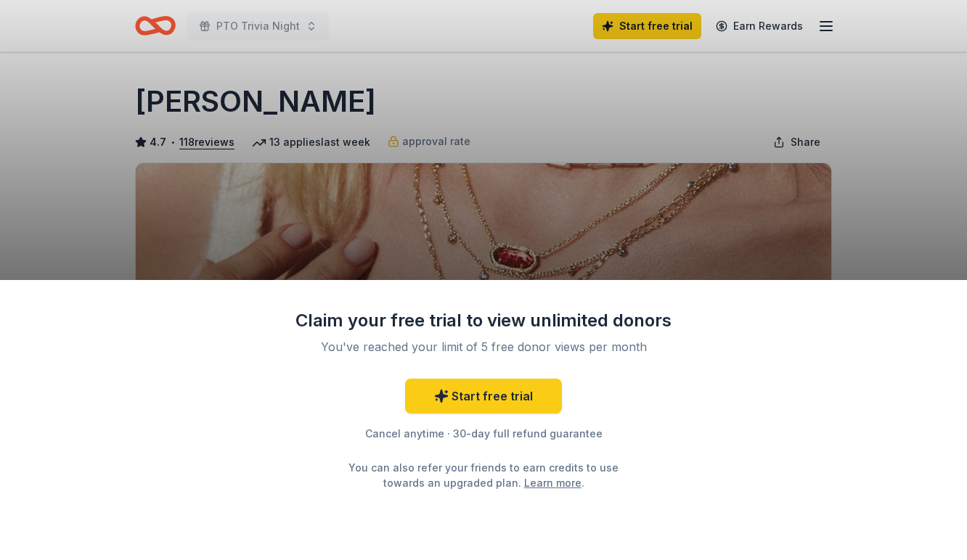 This screenshot has width=967, height=560. What do you see at coordinates (484, 434) in the screenshot?
I see `div: Cancel anytime · 30-day full refund guarantee` at bounding box center [484, 434].